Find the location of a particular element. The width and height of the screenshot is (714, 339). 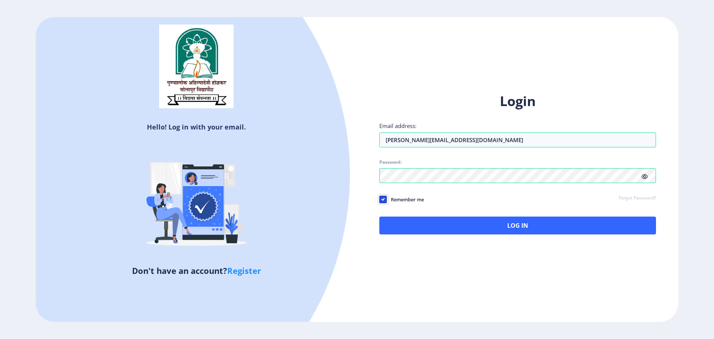

button: Log In is located at coordinates (518, 225).